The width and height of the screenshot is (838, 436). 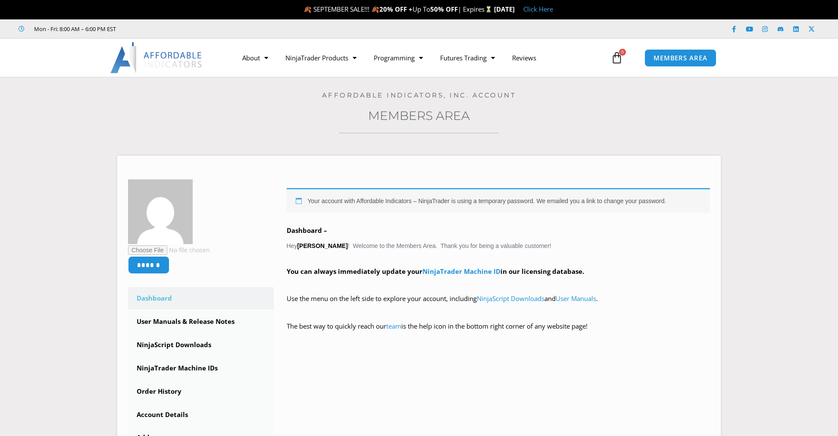 What do you see at coordinates (680, 58) in the screenshot?
I see `a: MEMBERS AREA` at bounding box center [680, 58].